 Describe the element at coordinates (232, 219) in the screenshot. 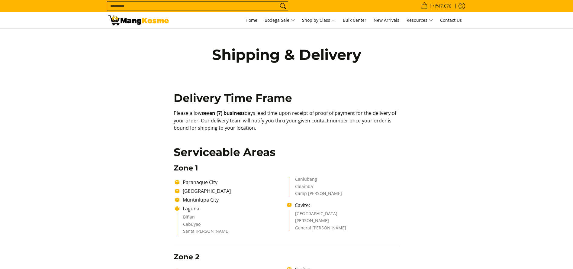

I see `li: Biñan` at that location.